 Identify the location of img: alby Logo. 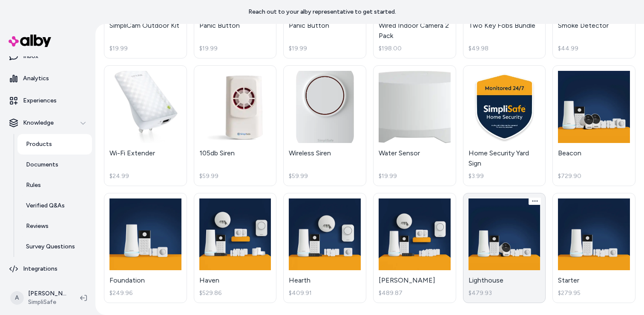
(30, 41).